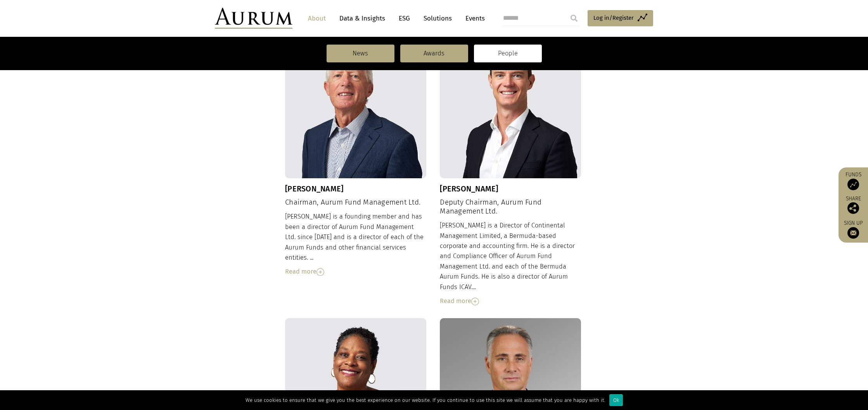  Describe the element at coordinates (853, 208) in the screenshot. I see `img: Share this post` at that location.